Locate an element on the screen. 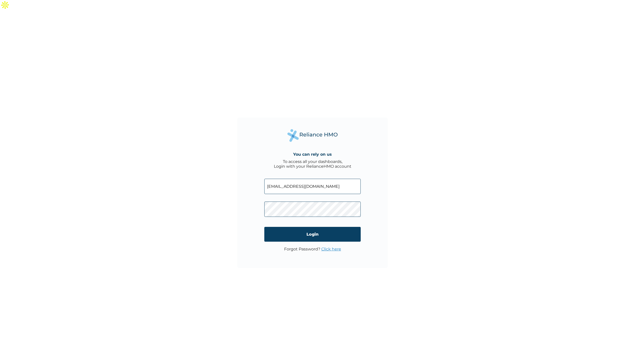  img: Reliance Health's Logo is located at coordinates (312, 135).